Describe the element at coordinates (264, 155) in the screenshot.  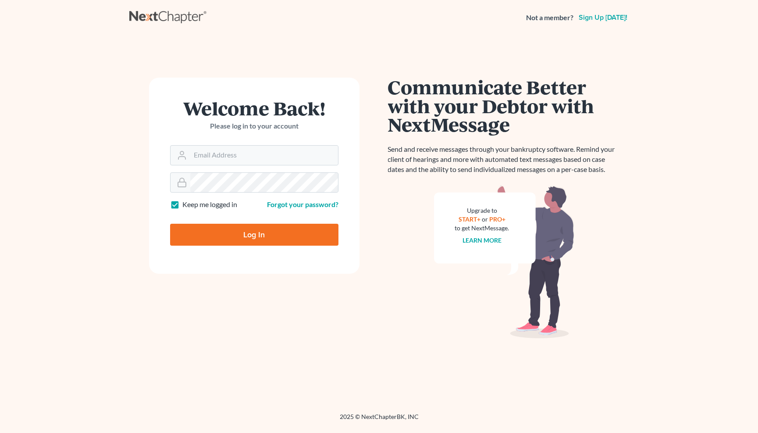
I see `input: Email Address` at that location.